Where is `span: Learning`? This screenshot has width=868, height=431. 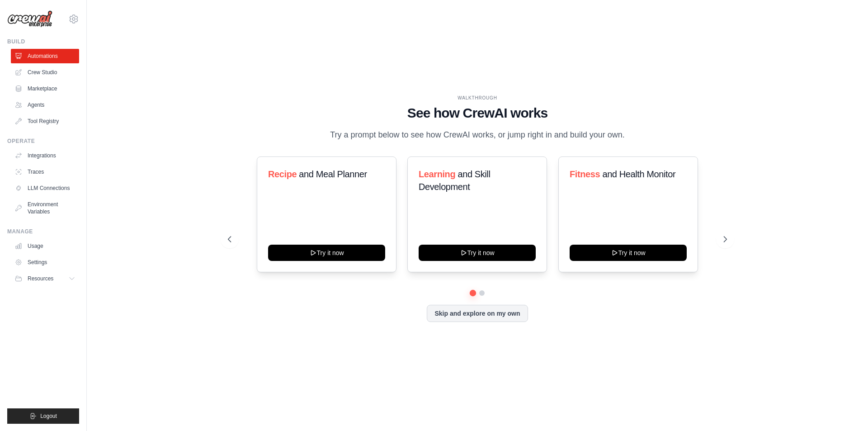 span: Learning is located at coordinates (436, 174).